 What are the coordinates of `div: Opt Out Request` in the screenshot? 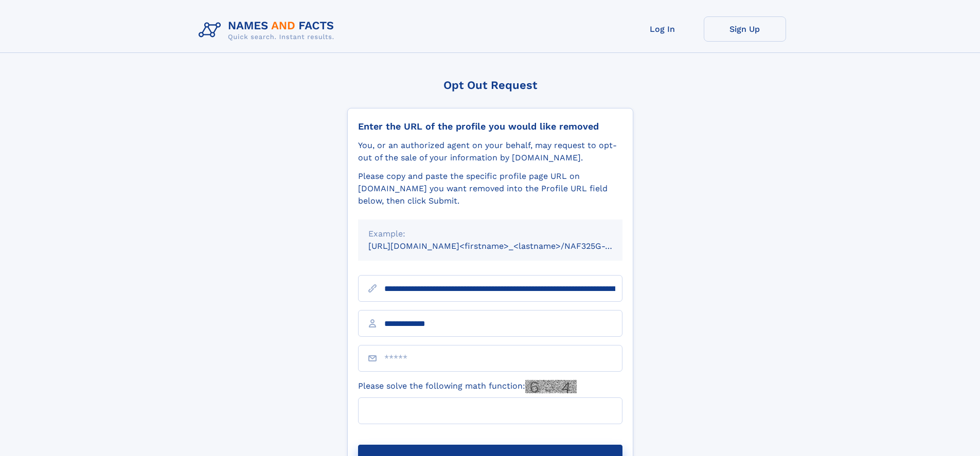 It's located at (490, 85).